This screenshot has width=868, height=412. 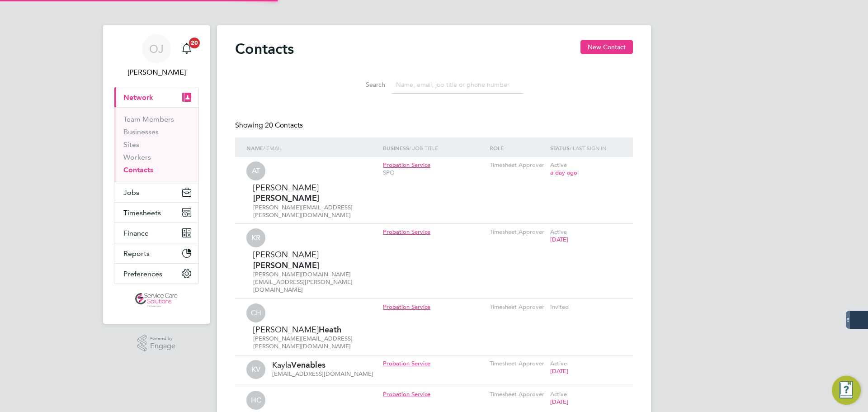 I want to click on span: OJ, so click(x=156, y=49).